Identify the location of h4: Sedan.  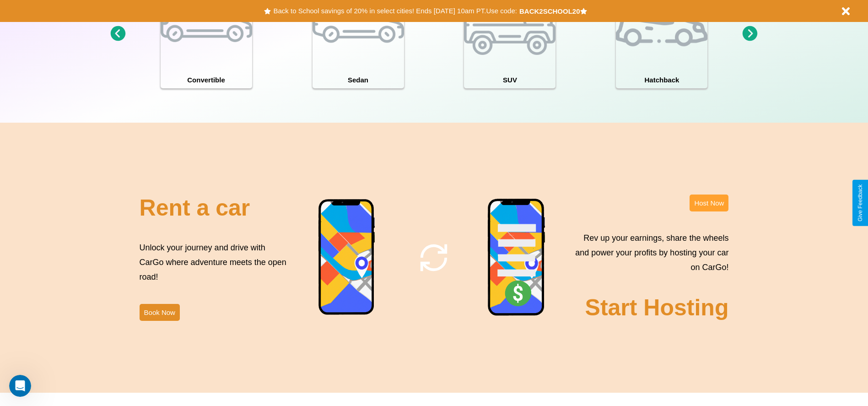
(358, 80).